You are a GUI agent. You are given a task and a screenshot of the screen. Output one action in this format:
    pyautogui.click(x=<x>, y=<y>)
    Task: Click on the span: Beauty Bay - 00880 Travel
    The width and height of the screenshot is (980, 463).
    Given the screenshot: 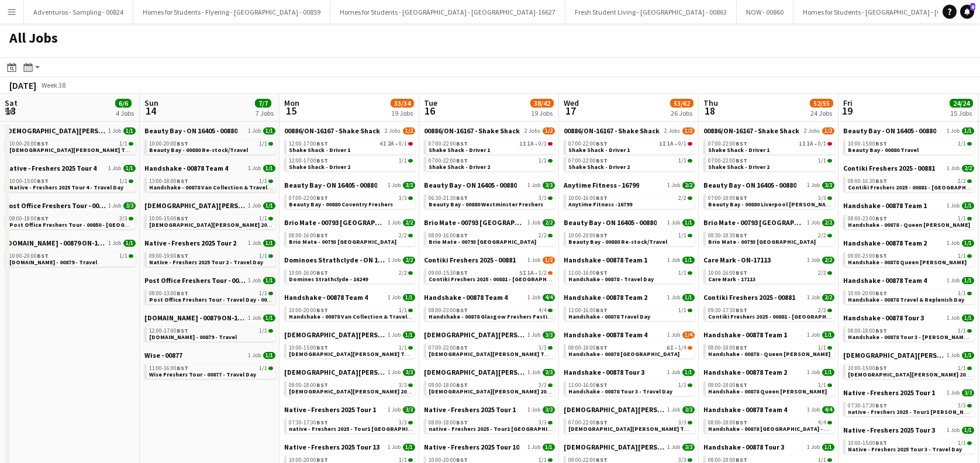 What is the action you would take?
    pyautogui.click(x=883, y=150)
    